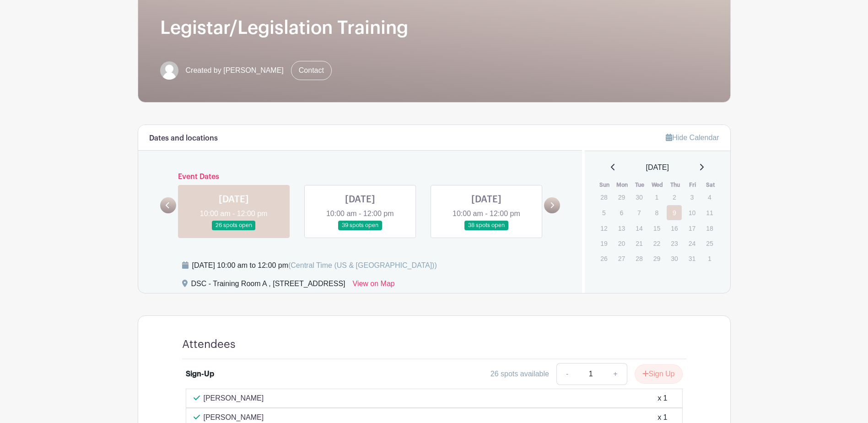 This screenshot has height=423, width=868. What do you see at coordinates (709, 212) in the screenshot?
I see `p: 11` at bounding box center [709, 212].